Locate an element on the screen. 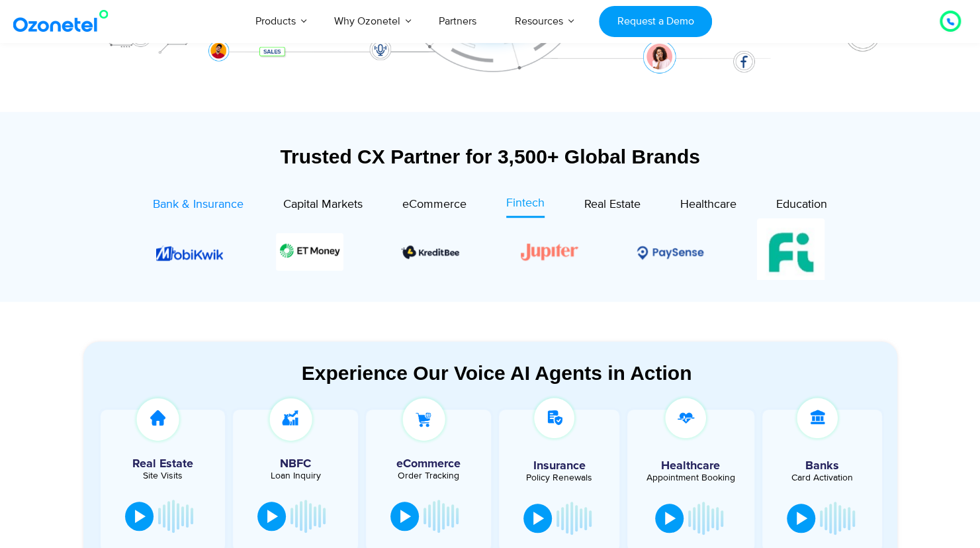 Image resolution: width=980 pixels, height=548 pixels. span: Real Estate is located at coordinates (612, 205).